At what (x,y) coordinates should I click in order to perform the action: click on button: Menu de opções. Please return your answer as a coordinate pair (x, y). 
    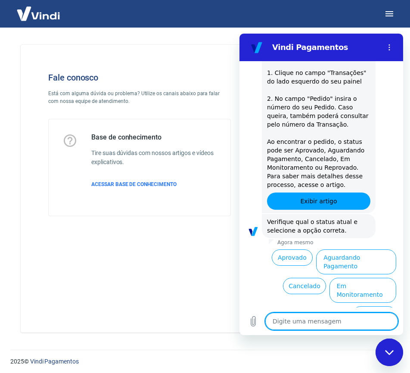
    Looking at the image, I should click on (150, 14).